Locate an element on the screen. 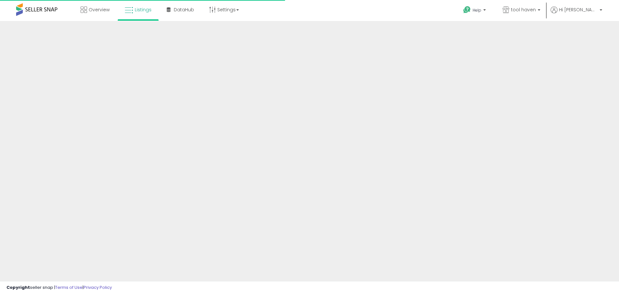  span: DataHub is located at coordinates (184, 10).